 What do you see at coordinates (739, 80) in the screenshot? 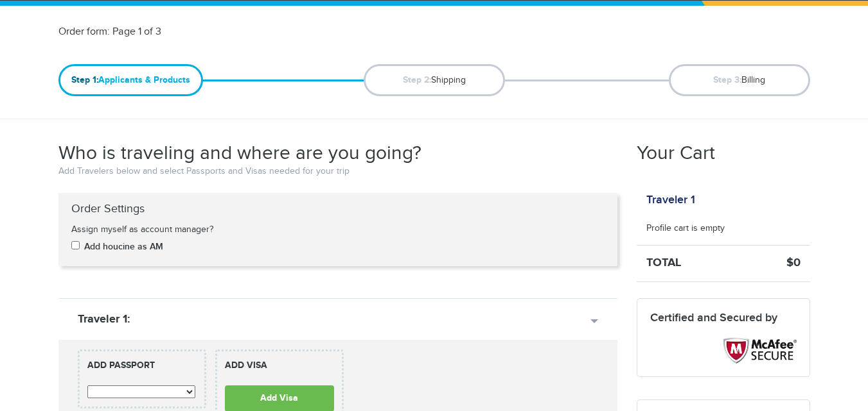
I see `span: Billing` at bounding box center [739, 80].